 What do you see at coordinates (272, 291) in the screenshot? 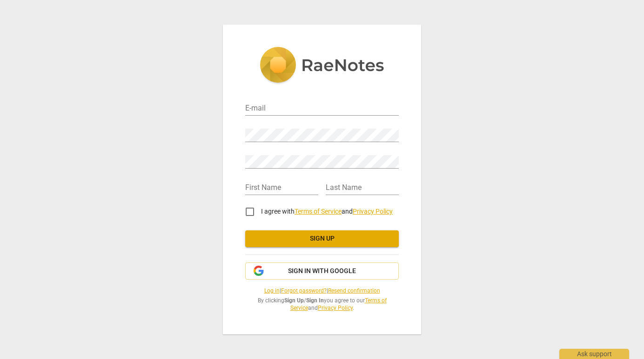
I see `a: Log in` at bounding box center [272, 291].